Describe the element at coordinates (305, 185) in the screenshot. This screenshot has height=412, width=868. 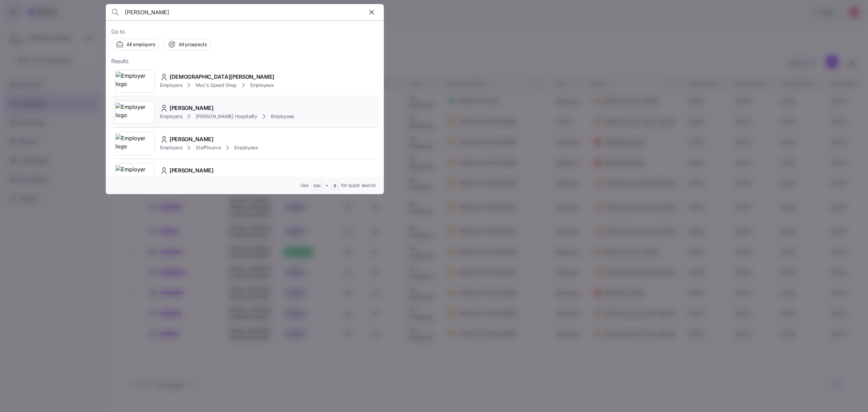
I see `span: Use` at that location.